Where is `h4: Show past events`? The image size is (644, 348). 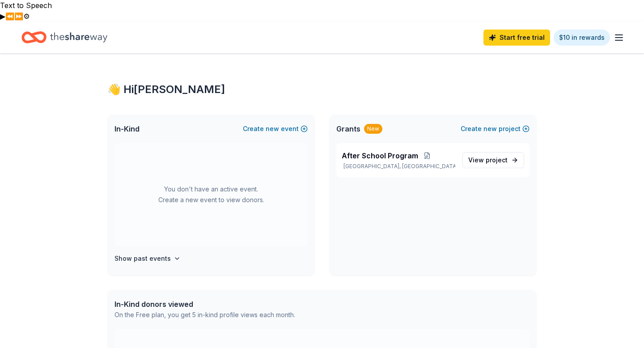 h4: Show past events is located at coordinates (142, 258).